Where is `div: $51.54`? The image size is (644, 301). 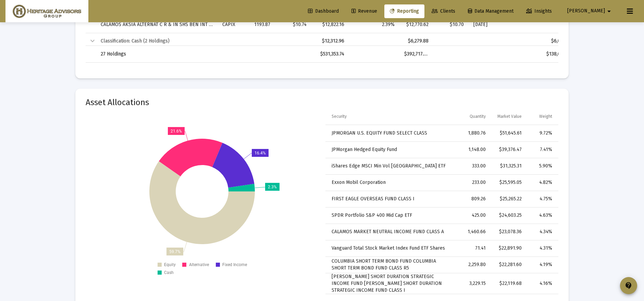 div: $51.54 is located at coordinates (546, 25).